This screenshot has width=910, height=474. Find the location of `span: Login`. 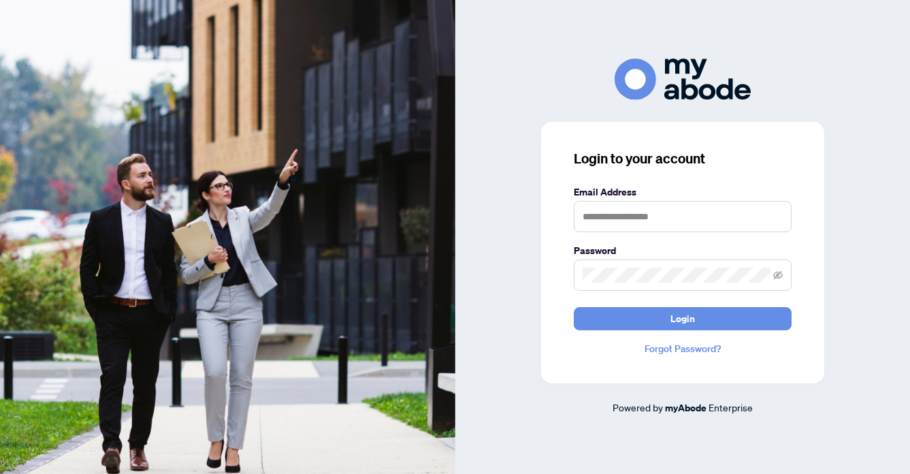

span: Login is located at coordinates (683, 319).